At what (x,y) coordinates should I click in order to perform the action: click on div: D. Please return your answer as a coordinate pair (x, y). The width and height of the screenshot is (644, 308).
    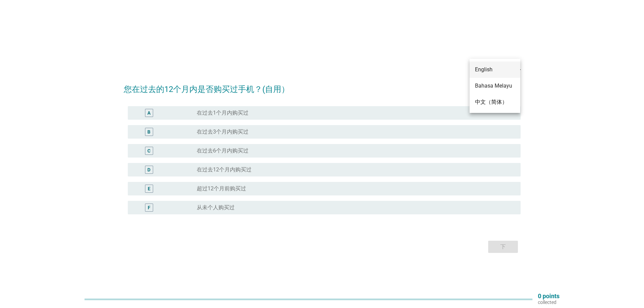
    Looking at the image, I should click on (149, 169).